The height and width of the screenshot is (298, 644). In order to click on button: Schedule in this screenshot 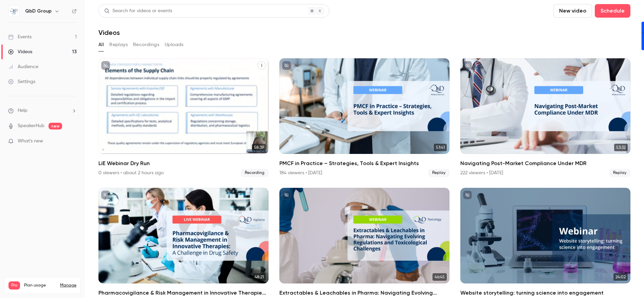, I will do `click(613, 11)`.